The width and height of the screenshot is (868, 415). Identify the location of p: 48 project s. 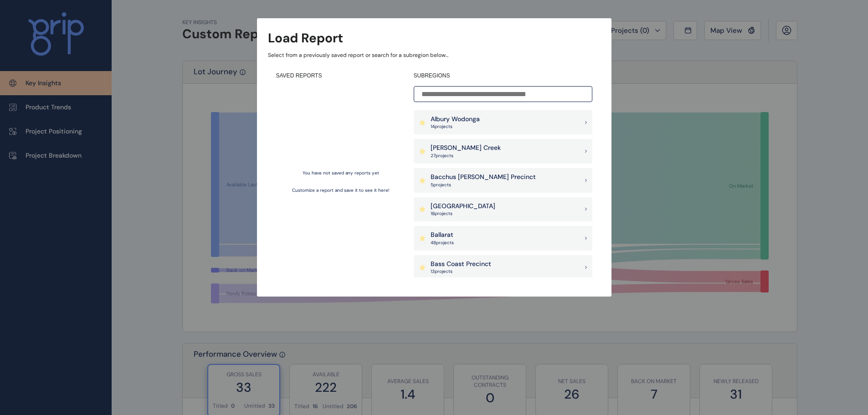
(442, 243).